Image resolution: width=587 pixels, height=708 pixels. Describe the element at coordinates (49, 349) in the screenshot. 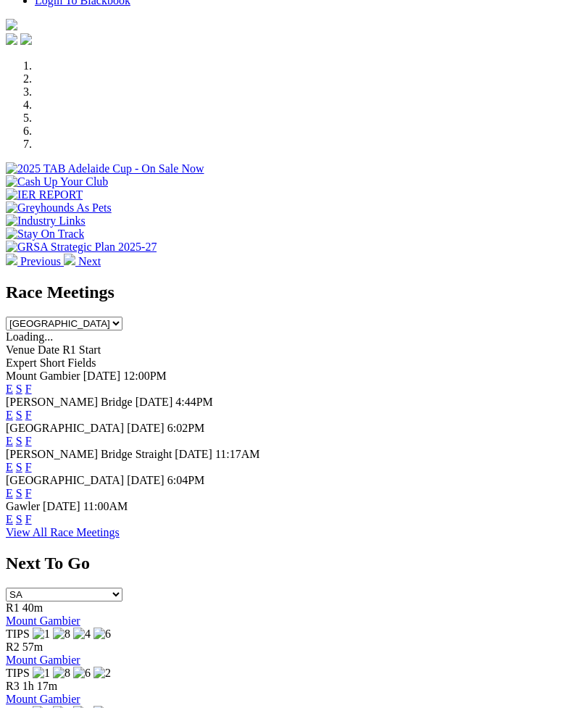

I see `span: Date` at that location.